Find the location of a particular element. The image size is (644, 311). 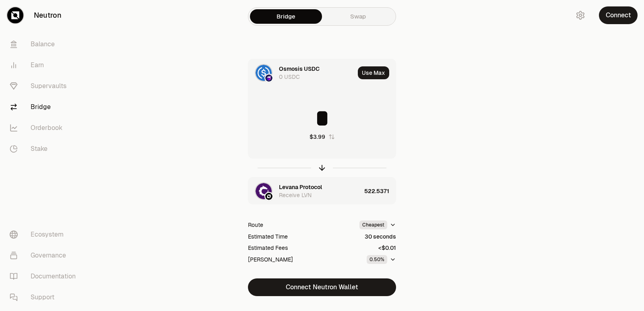

div: 30 seconds is located at coordinates (381, 237).